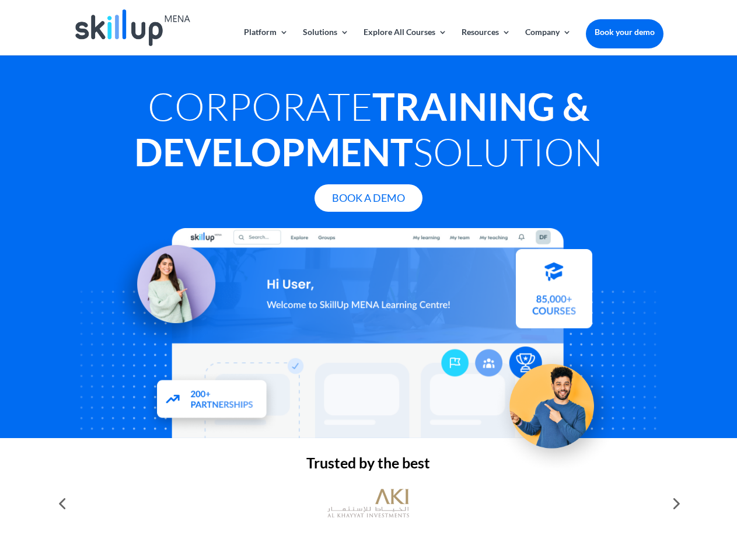  What do you see at coordinates (405, 41) in the screenshot?
I see `a: Explore All Courses` at bounding box center [405, 41].